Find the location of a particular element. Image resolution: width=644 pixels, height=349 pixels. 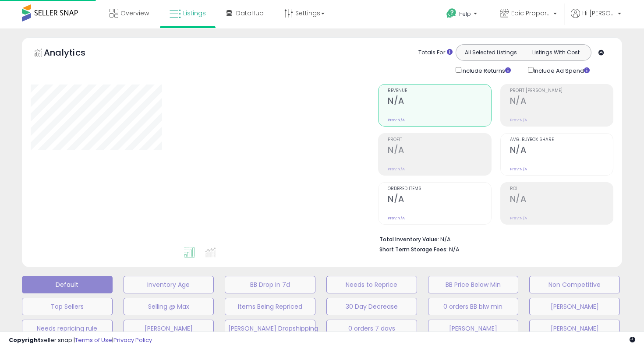

span: Help is located at coordinates (465, 13).